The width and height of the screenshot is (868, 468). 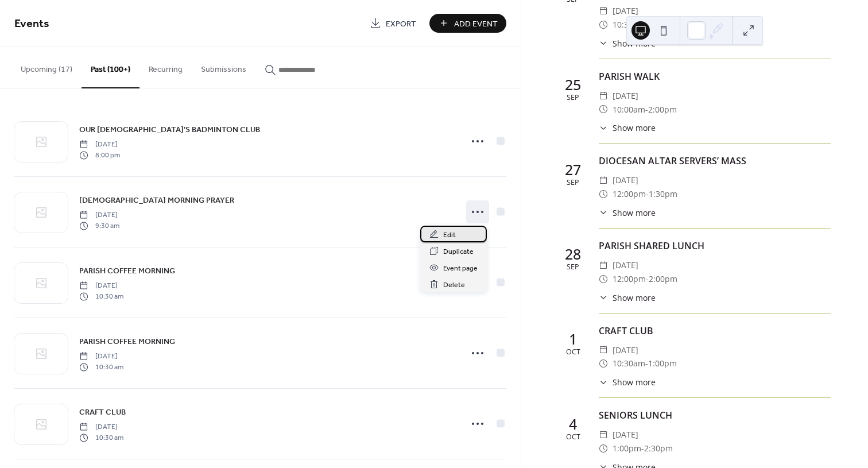 What do you see at coordinates (664, 194) in the screenshot?
I see `span: 1:30pm` at bounding box center [664, 194].